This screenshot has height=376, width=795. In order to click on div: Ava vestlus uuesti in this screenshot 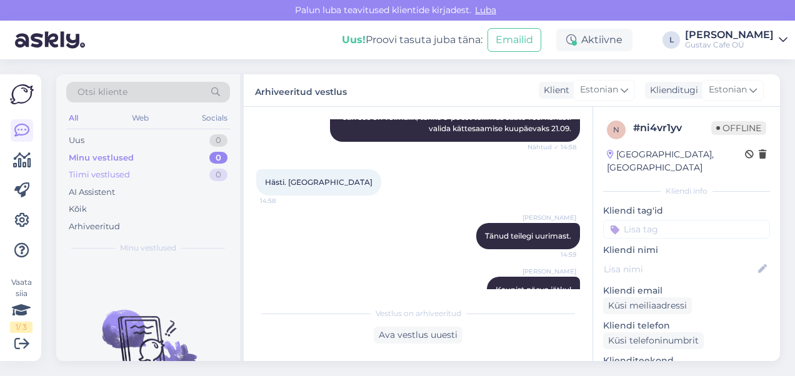, I will do `click(418, 335)`.